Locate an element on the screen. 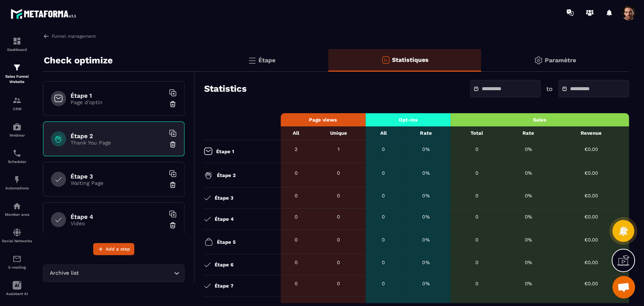 The width and height of the screenshot is (644, 306). div: 1 is located at coordinates (339, 149).